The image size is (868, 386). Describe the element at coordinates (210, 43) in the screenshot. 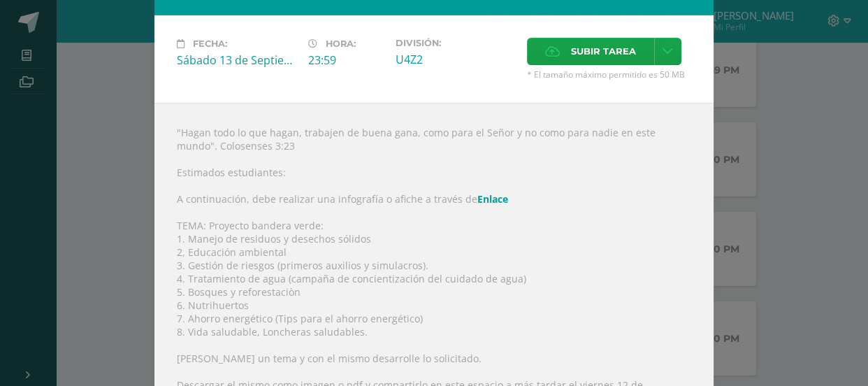

I see `span: Fecha:` at that location.